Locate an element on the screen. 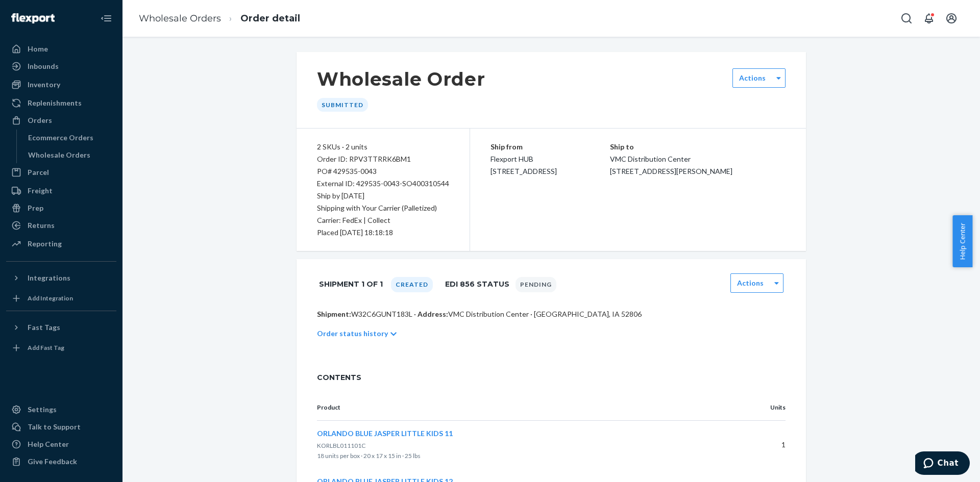 The height and width of the screenshot is (482, 980). h1: Wholesale Order is located at coordinates (401, 79).